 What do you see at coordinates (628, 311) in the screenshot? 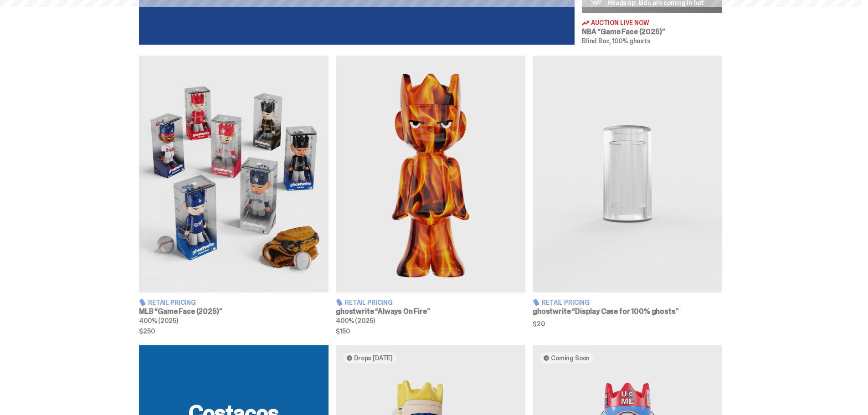
I see `h3: ghostwrite “Display Case for 100% ghosts”` at bounding box center [628, 311].